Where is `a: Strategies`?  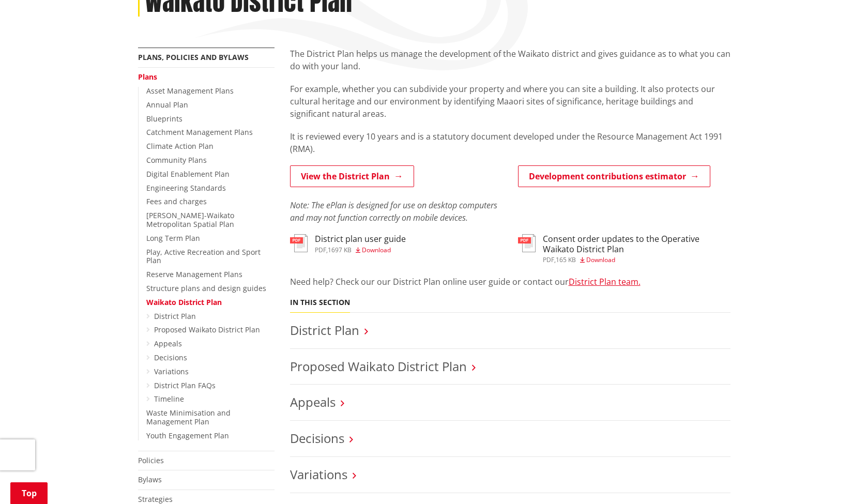 a: Strategies is located at coordinates (155, 499).